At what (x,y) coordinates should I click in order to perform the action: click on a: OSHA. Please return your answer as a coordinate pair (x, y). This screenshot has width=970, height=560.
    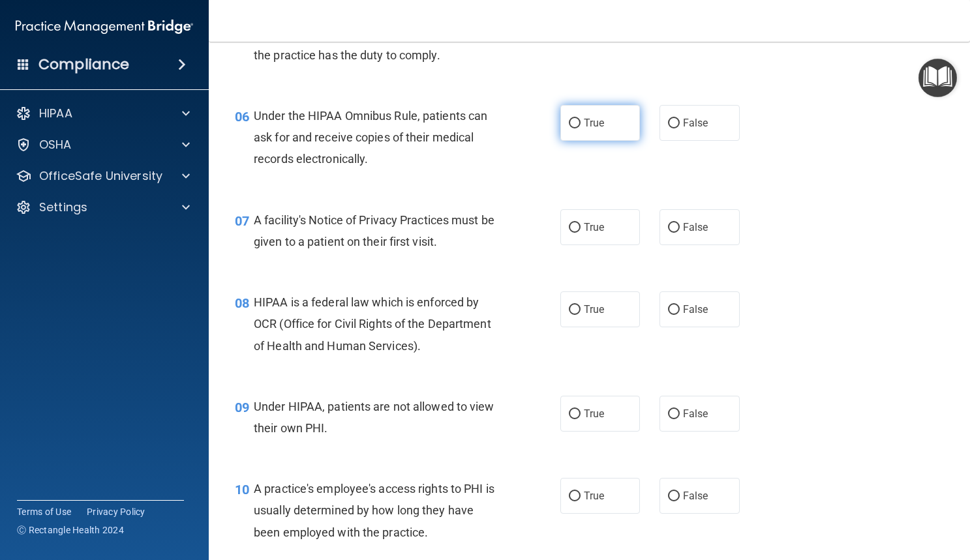
    Looking at the image, I should click on (102, 145).